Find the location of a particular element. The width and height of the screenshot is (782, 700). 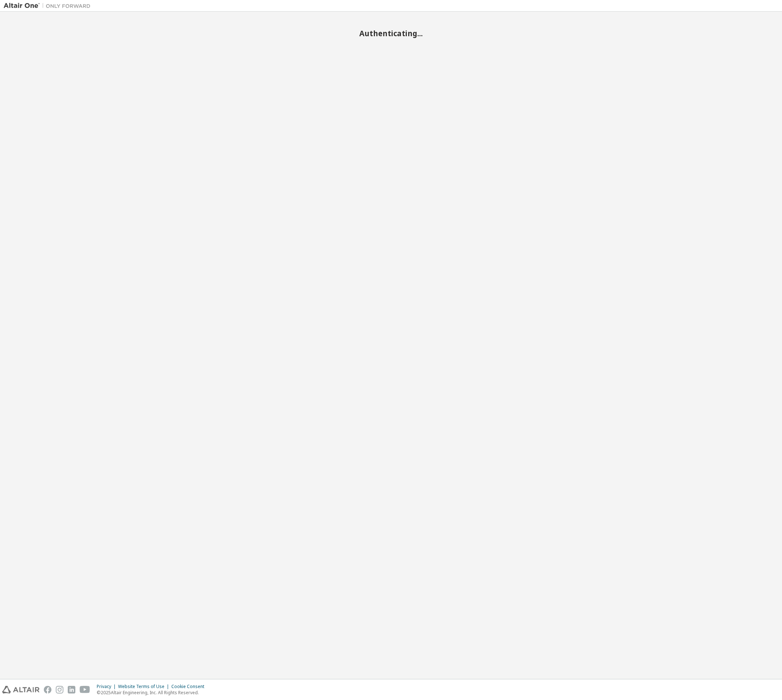

img: altair_logo.svg is located at coordinates (21, 689).